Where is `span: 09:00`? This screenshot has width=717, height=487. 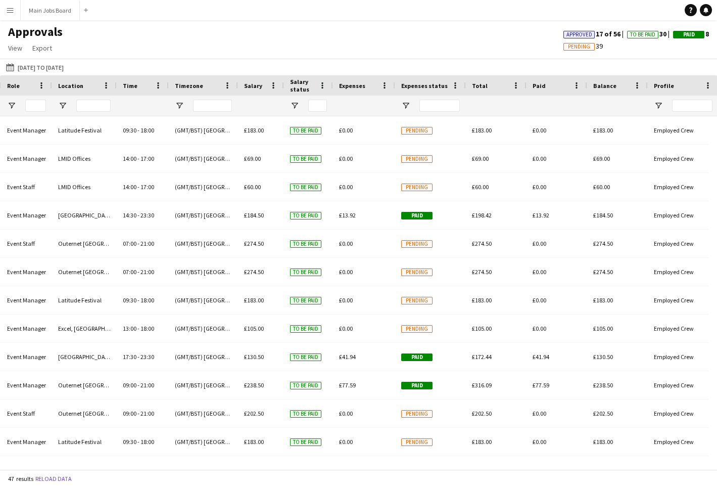
span: 09:00 is located at coordinates (129, 413).